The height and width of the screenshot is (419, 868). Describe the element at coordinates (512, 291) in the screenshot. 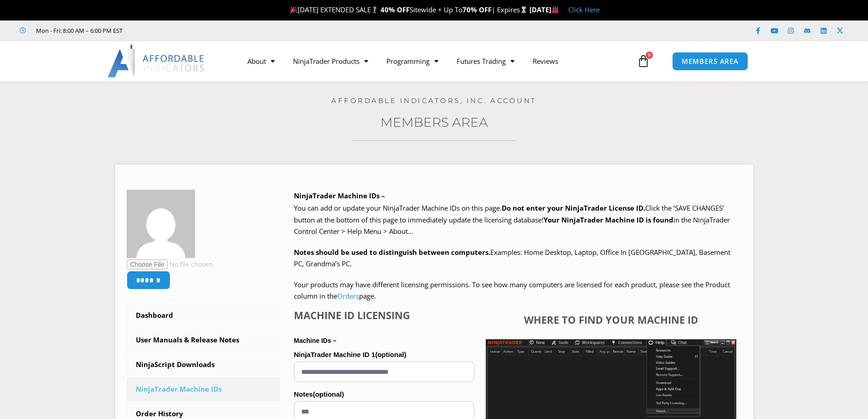

I see `span: Your products may have different licensing permissions. To see how many computers are licensed fo...` at that location.